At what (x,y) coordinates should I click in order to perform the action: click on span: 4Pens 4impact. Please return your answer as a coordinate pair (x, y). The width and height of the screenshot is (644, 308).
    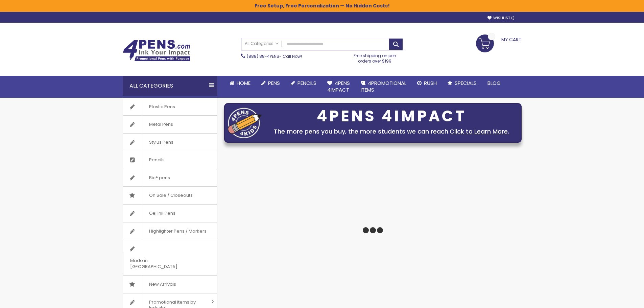
    Looking at the image, I should click on (339, 86).